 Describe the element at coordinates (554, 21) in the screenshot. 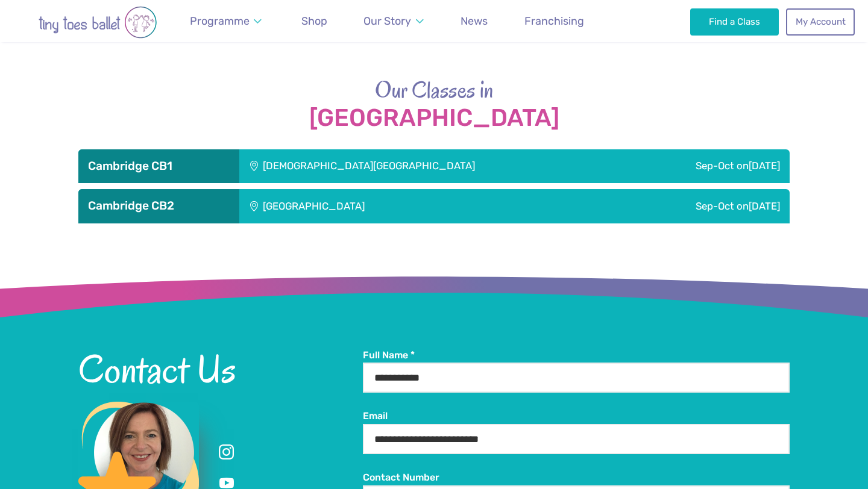

I see `span: Franchising` at that location.